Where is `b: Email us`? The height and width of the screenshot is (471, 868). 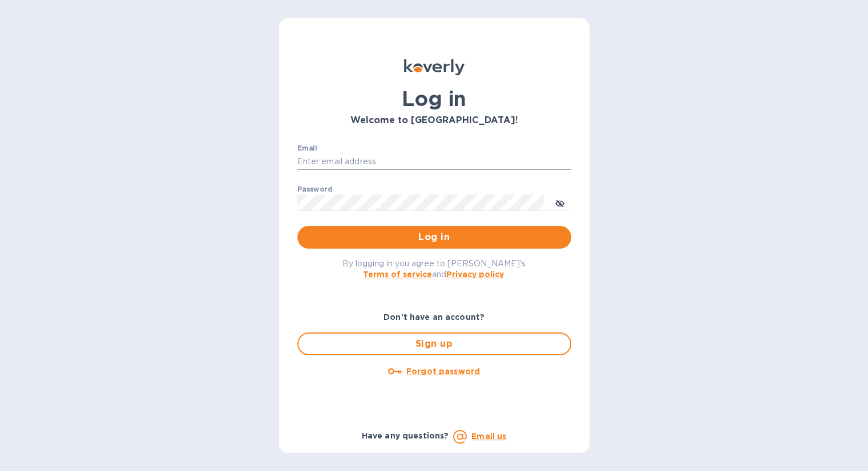 b: Email us is located at coordinates (488, 437).